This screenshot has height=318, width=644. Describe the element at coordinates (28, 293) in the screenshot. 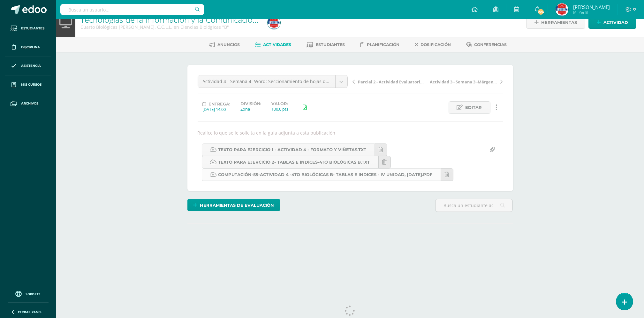

I see `a: Soporte` at that location.